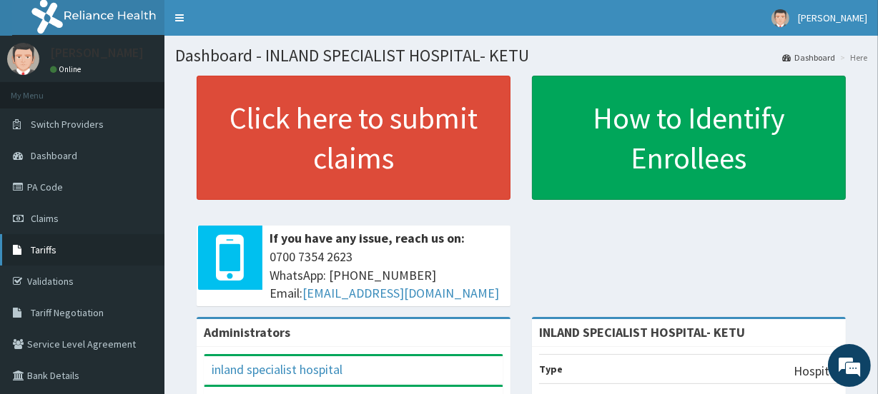 This screenshot has height=394, width=878. I want to click on a: Online, so click(67, 69).